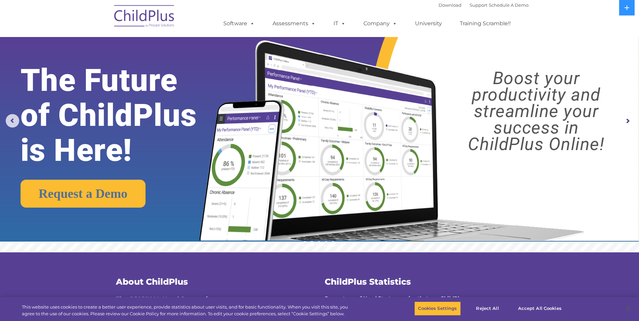 Image resolution: width=639 pixels, height=321 pixels. What do you see at coordinates (172, 299) in the screenshot?
I see `span: The ORIGINAL Head Start software.` at bounding box center [172, 299].